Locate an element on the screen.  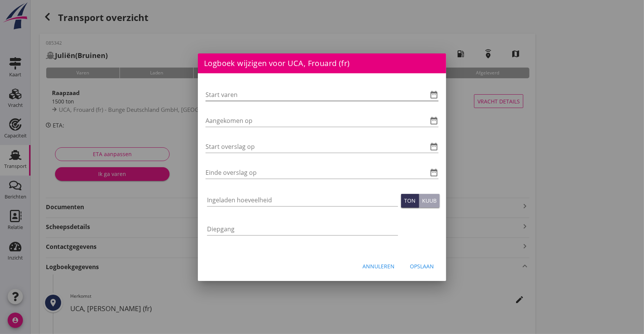
button: Kuub is located at coordinates (429, 200).